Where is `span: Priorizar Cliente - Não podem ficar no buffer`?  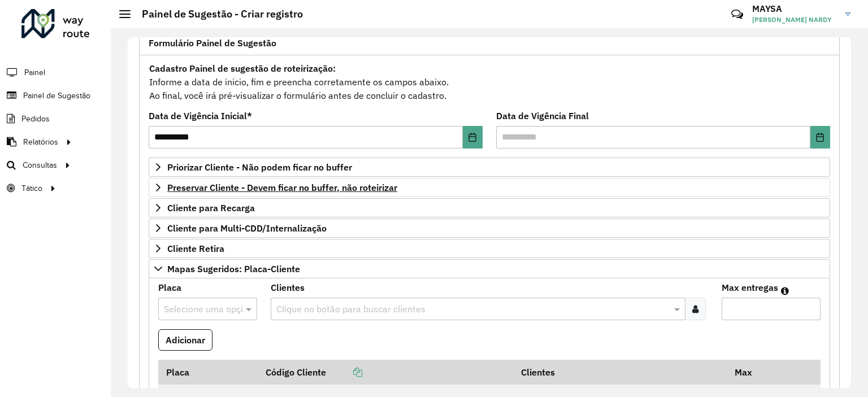 span: Priorizar Cliente - Não podem ficar no buffer is located at coordinates (260, 167).